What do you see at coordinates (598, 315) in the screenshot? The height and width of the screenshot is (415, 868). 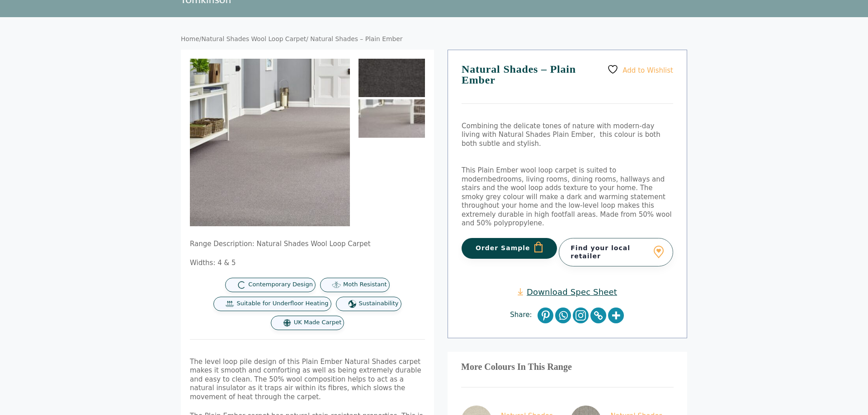 I see `a: Copy Link` at bounding box center [598, 315].